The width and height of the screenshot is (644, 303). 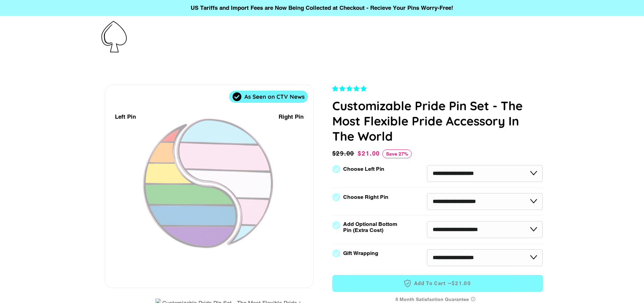 What do you see at coordinates (291, 117) in the screenshot?
I see `div: Right Pin` at bounding box center [291, 117].